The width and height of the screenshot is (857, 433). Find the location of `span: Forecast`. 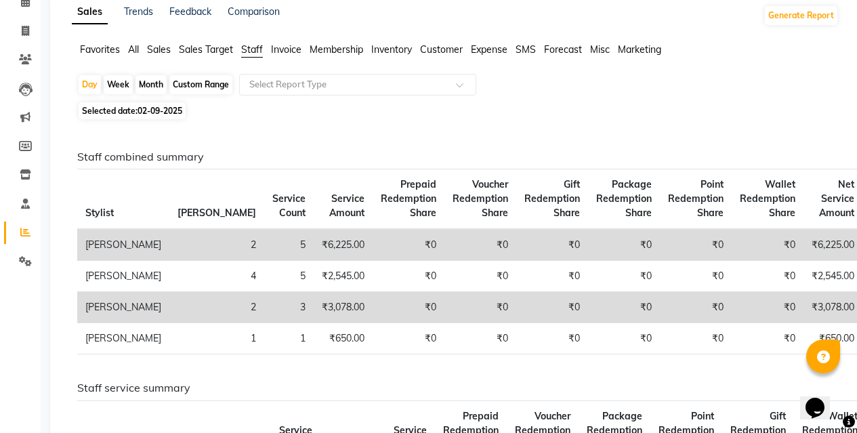

span: Forecast is located at coordinates (563, 49).